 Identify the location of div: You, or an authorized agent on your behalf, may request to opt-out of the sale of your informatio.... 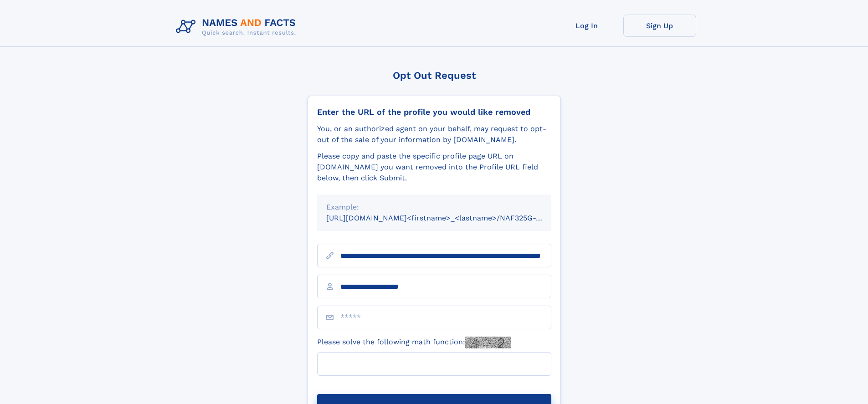
(434, 134).